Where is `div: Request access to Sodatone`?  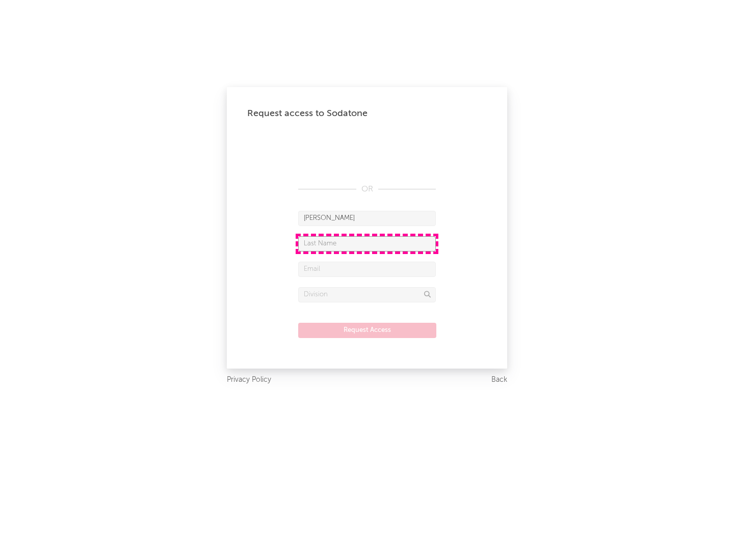
div: Request access to Sodatone is located at coordinates (367, 113).